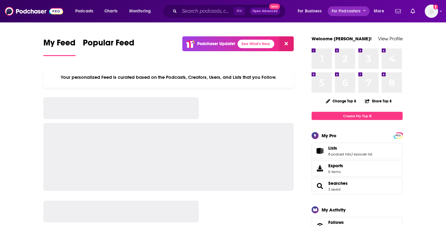 The width and height of the screenshot is (446, 226). Describe the element at coordinates (256, 44) in the screenshot. I see `a: See What's New` at that location.